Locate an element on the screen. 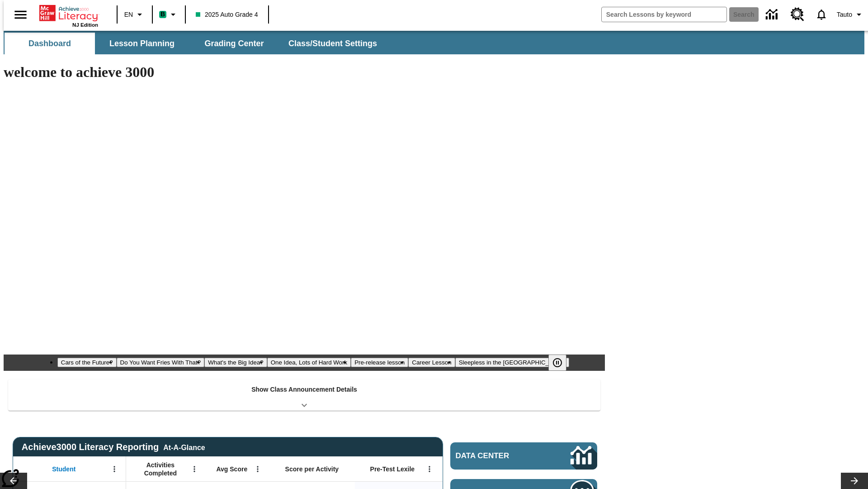 The image size is (868, 489). button: Slide 4 One Idea, Lots of Hard Work is located at coordinates (309, 362).